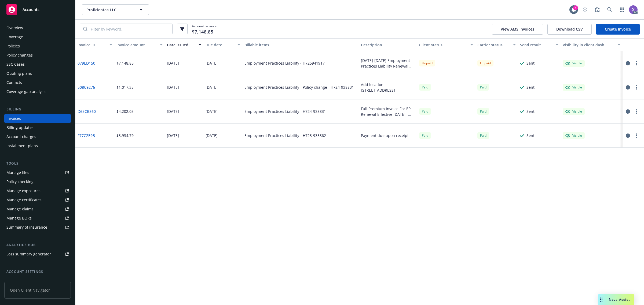 Image resolution: width=644 pixels, height=305 pixels. I want to click on div: $1,017.35, so click(125, 87).